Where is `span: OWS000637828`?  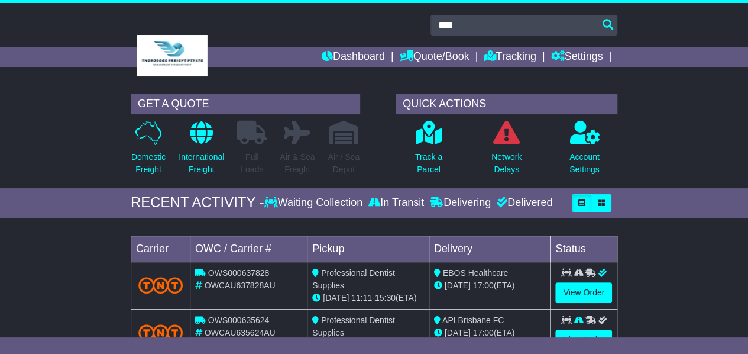
span: OWS000637828 is located at coordinates (239, 273).